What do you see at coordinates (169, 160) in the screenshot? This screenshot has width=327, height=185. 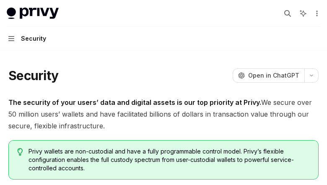 I see `span: Privy wallets are non-custodial and have a fully programmable control model. Privy’s flexible con...` at bounding box center [169, 160].